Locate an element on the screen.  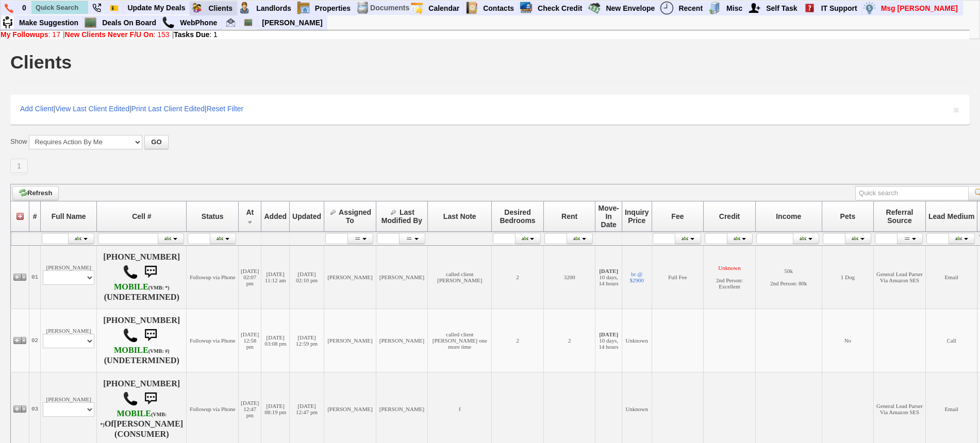
td: 50k 2nd Person: 80k is located at coordinates (788, 276).